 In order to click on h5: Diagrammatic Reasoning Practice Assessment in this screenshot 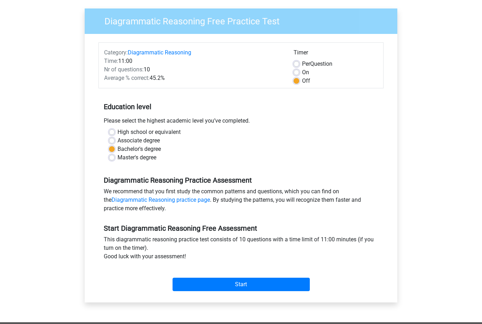, I will do `click(241, 180)`.